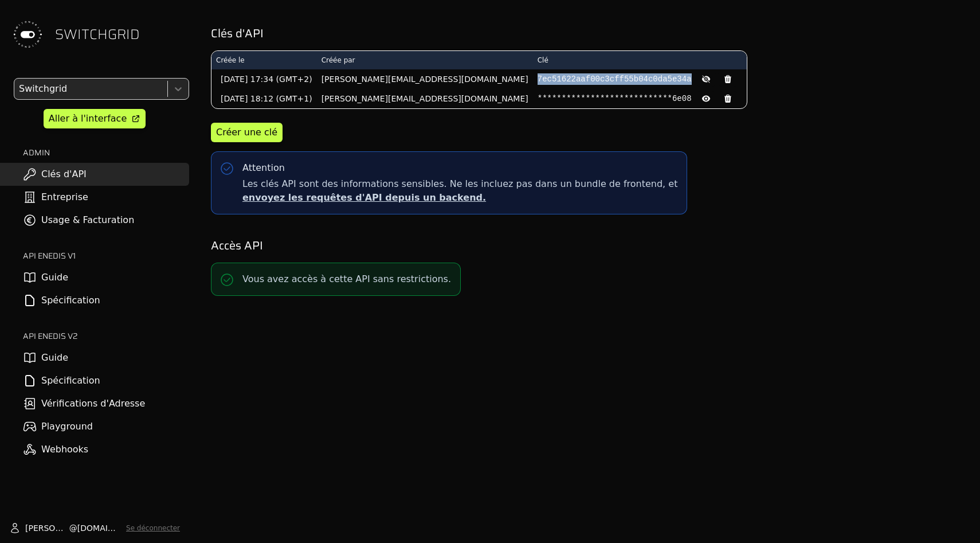 The width and height of the screenshot is (980, 543). What do you see at coordinates (247, 133) in the screenshot?
I see `div: Créer une clé` at bounding box center [247, 133].